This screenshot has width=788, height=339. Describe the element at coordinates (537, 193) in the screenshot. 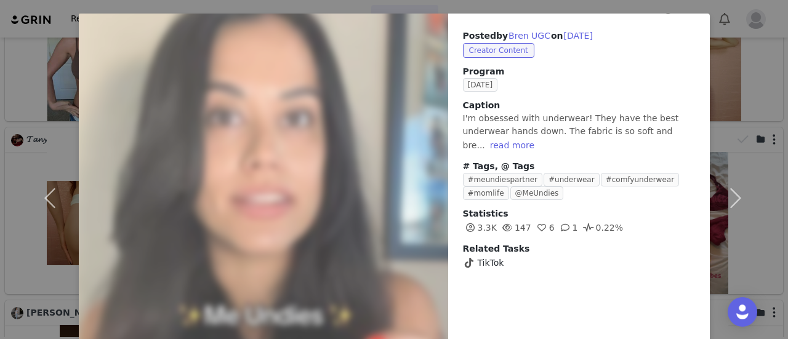

I see `span: @MeUndies` at that location.